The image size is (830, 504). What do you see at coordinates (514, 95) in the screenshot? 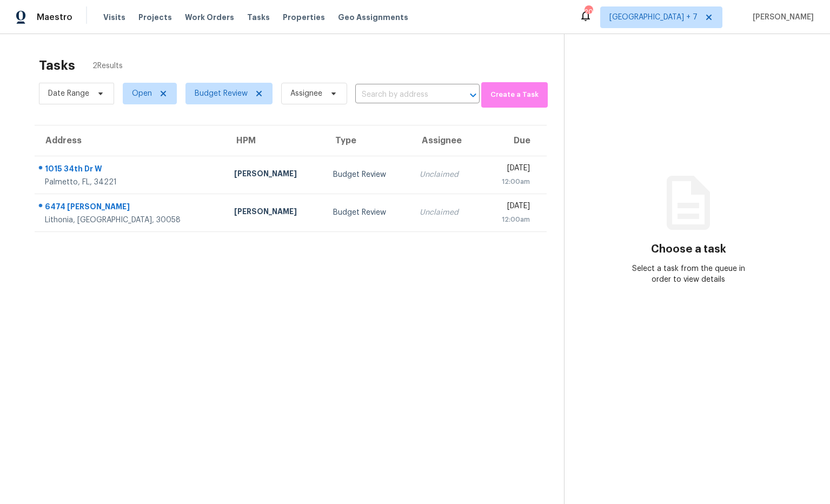
I see `button: Create a Task` at bounding box center [514, 95].